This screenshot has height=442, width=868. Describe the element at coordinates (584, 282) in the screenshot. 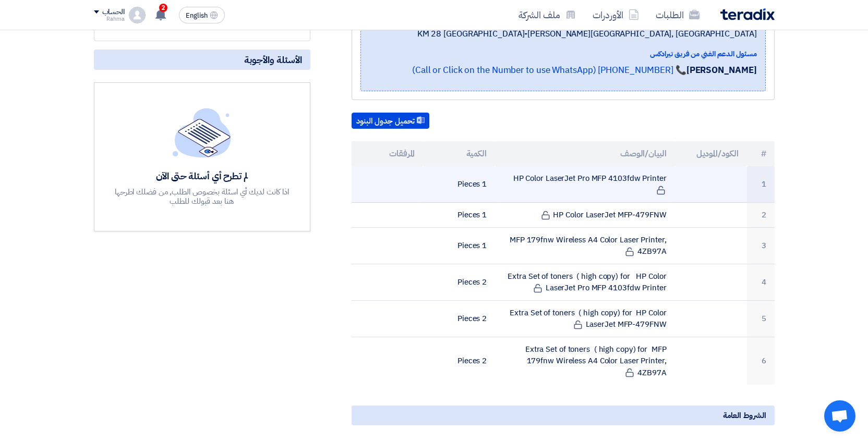

I see `td: Extra Set of toners ( high copy) for HP Color LaserJet Pro MFP 4103fdw Printer` at that location.